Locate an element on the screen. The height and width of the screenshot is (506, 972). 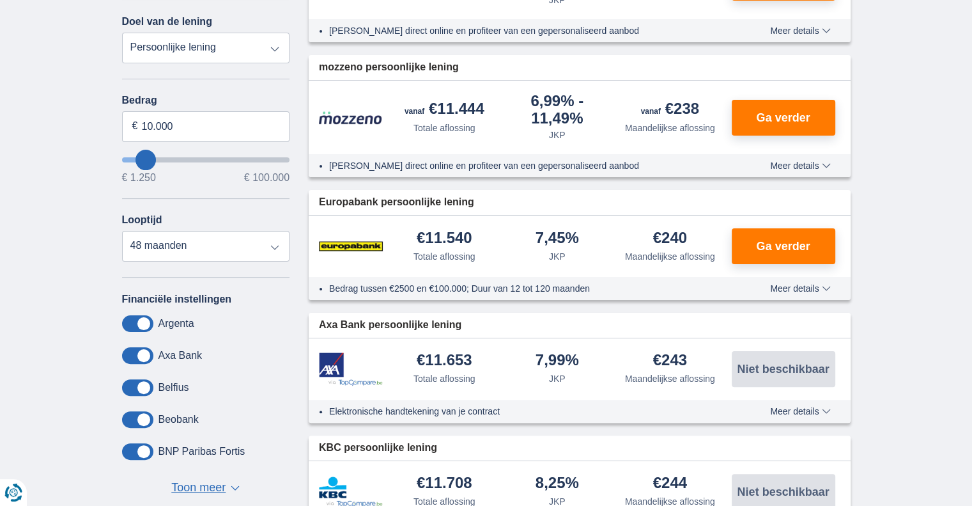
div: €244 is located at coordinates (670, 483).